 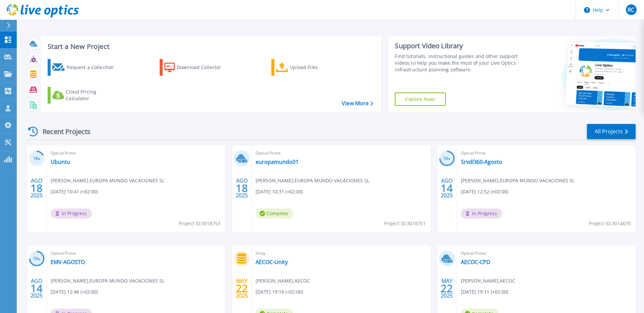 What do you see at coordinates (68, 262) in the screenshot?
I see `a: EMV-AGOSTO` at bounding box center [68, 262].